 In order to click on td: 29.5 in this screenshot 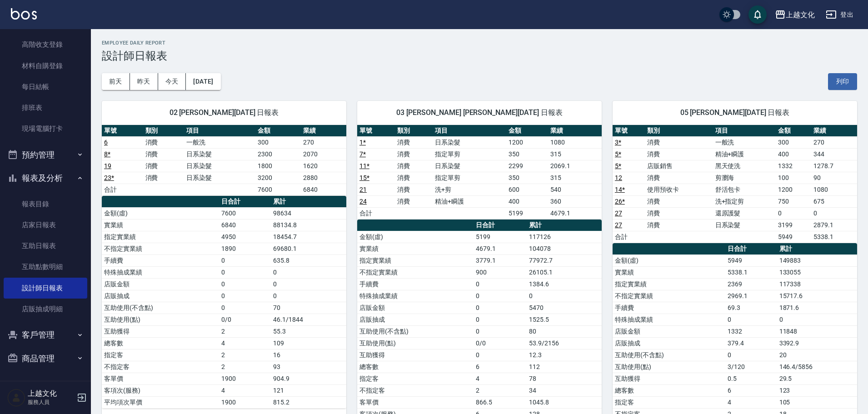, I will do `click(817, 379)`.